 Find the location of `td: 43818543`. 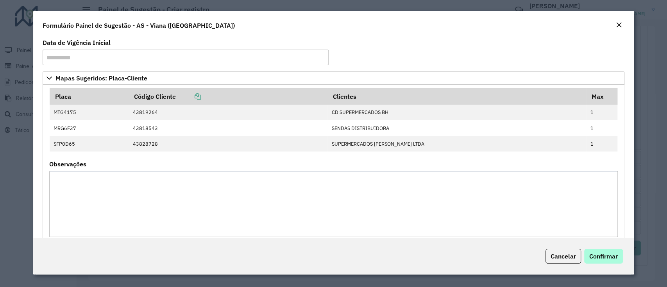

td: 43818543 is located at coordinates (228, 128).